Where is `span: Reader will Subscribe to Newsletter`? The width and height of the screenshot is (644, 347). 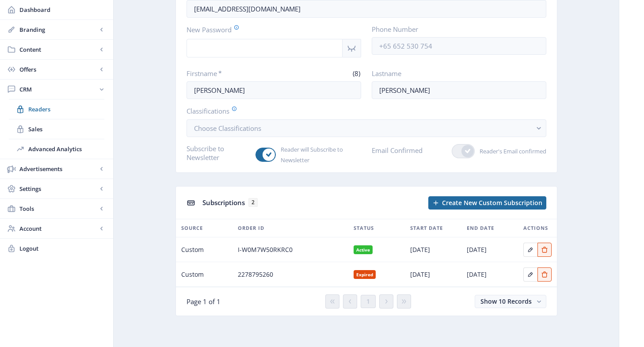
span: Reader will Subscribe to Newsletter is located at coordinates (318, 155).